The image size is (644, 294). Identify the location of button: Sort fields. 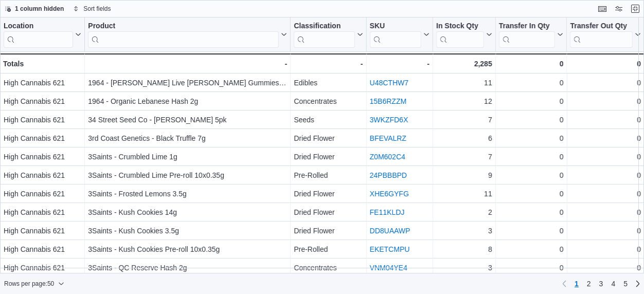
(92, 9).